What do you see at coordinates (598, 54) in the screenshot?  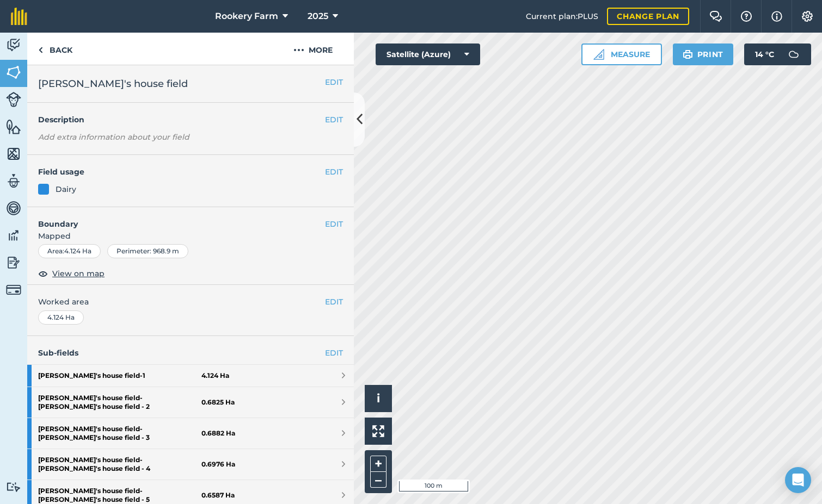 I see `img: Ruler icon` at bounding box center [598, 54].